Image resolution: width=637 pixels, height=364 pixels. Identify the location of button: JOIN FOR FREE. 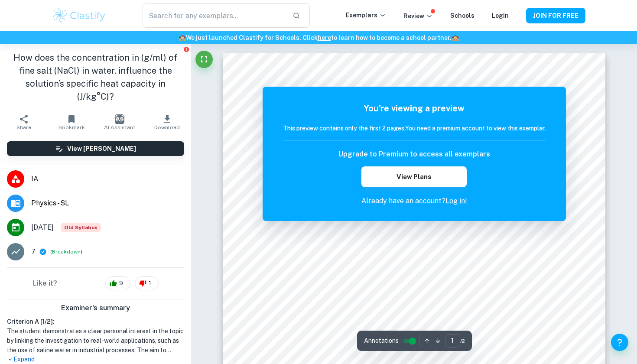
(555, 15).